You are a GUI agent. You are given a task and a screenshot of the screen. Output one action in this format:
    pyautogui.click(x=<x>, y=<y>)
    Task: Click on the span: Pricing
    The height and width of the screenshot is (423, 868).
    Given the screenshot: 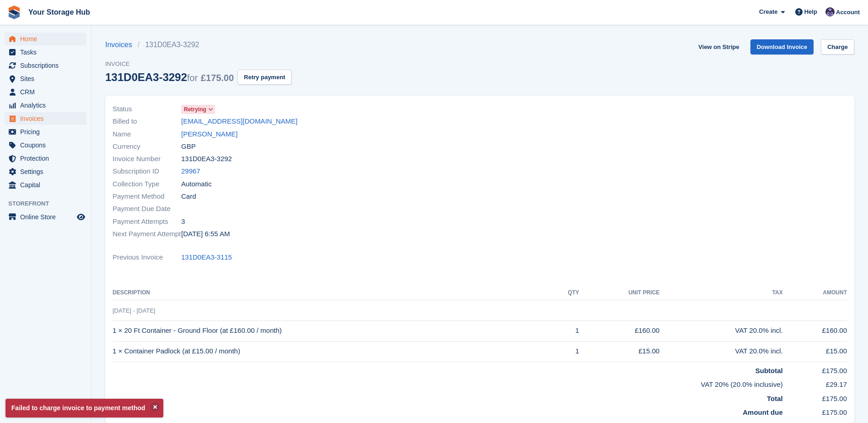 What is the action you would take?
    pyautogui.click(x=48, y=132)
    